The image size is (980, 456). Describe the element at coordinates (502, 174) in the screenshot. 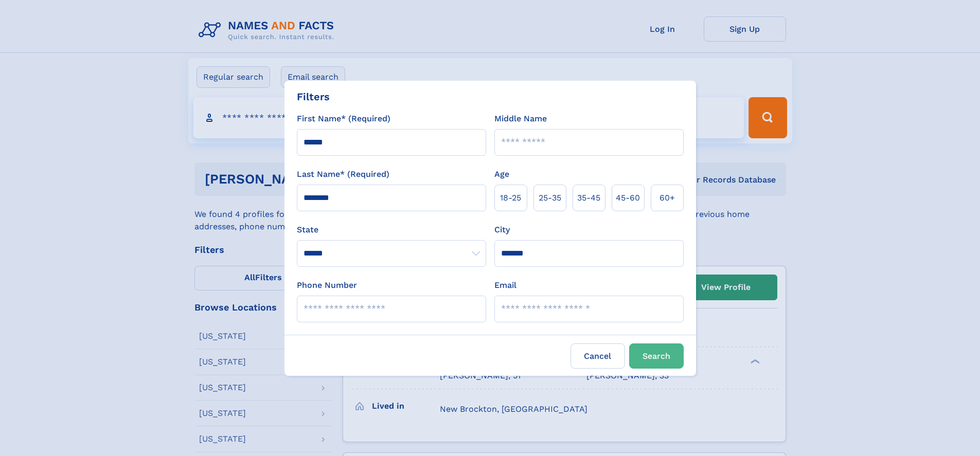

I see `label: Age` at that location.